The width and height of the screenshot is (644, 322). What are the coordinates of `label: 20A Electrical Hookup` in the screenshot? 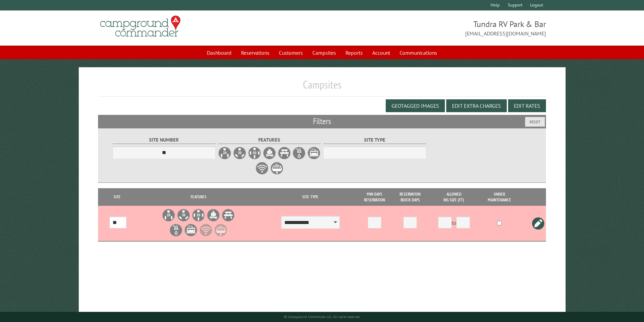 It's located at (225, 153).